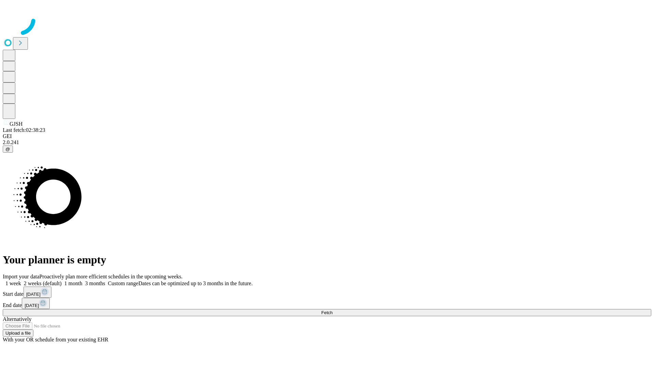 The image size is (654, 368). What do you see at coordinates (111, 276) in the screenshot?
I see `span: Proactively plan more efficient schedules in the upcoming weeks.` at bounding box center [111, 276].